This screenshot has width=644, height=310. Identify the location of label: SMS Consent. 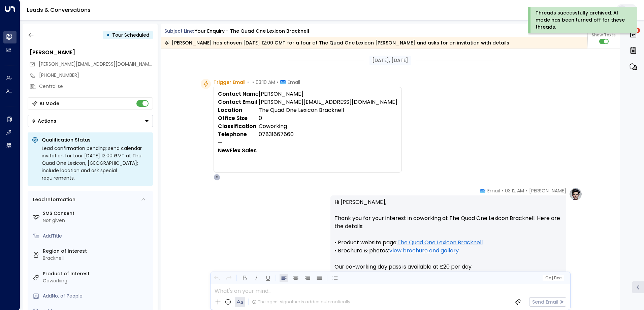
(96, 213).